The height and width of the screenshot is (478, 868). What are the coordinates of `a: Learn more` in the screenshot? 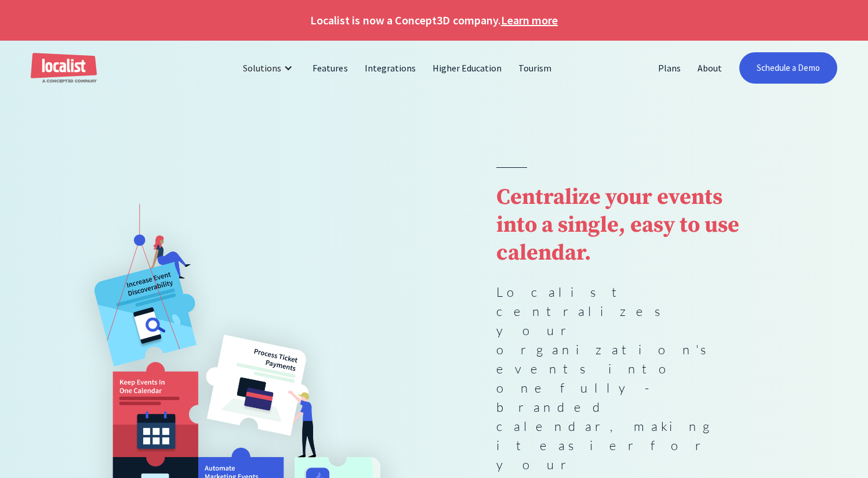 It's located at (530, 20).